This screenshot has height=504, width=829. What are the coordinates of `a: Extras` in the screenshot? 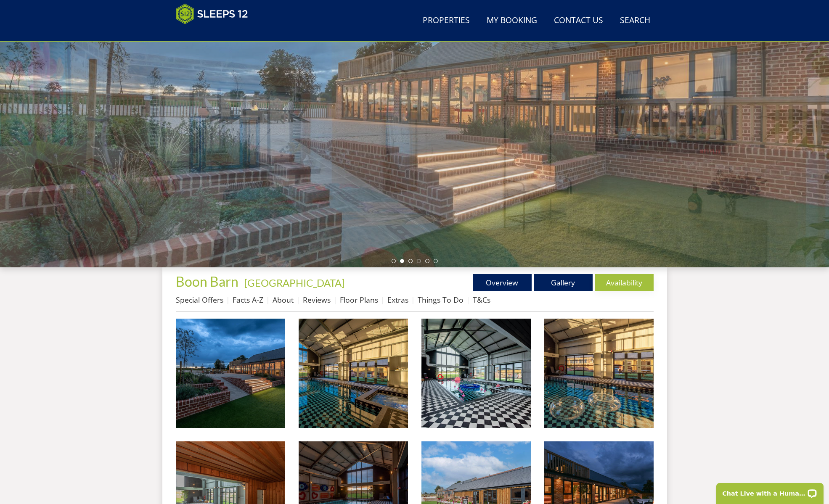 It's located at (398, 300).